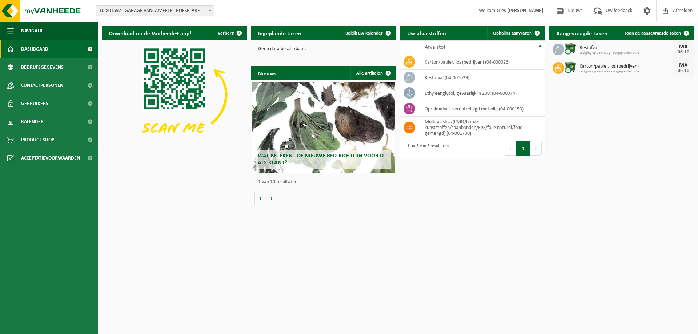  What do you see at coordinates (42, 85) in the screenshot?
I see `span: Contactpersonen` at bounding box center [42, 85].